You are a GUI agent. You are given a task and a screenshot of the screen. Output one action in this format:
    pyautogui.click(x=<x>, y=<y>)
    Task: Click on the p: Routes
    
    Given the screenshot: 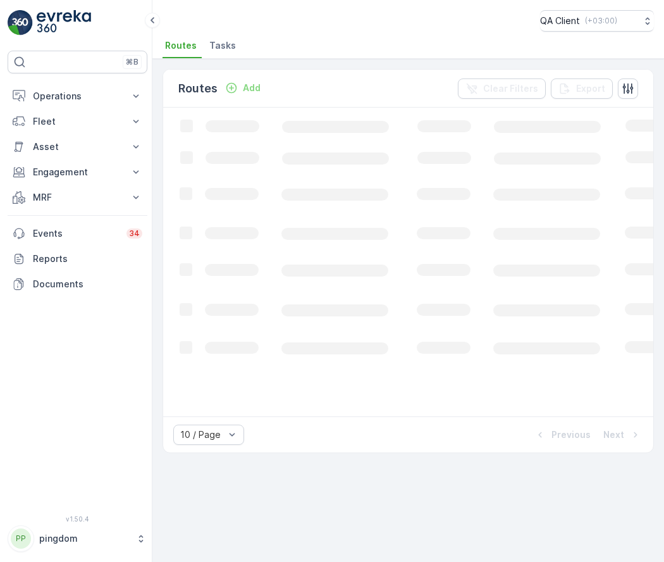 What is the action you would take?
    pyautogui.click(x=198, y=89)
    